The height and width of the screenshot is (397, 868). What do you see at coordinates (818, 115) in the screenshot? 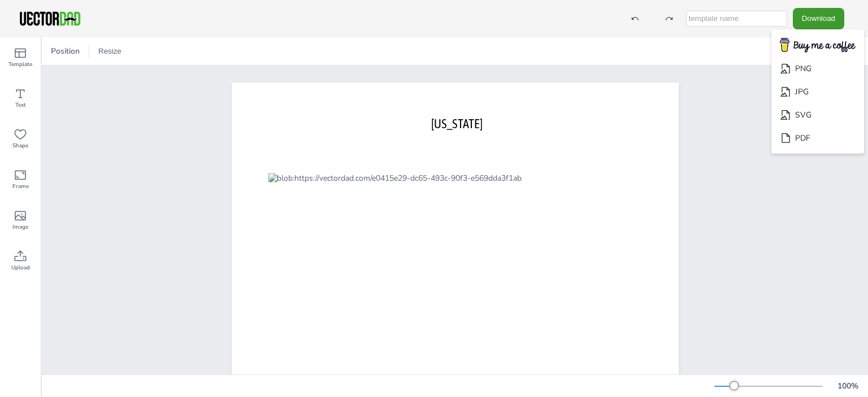
I see `li: SVG` at bounding box center [818, 115].